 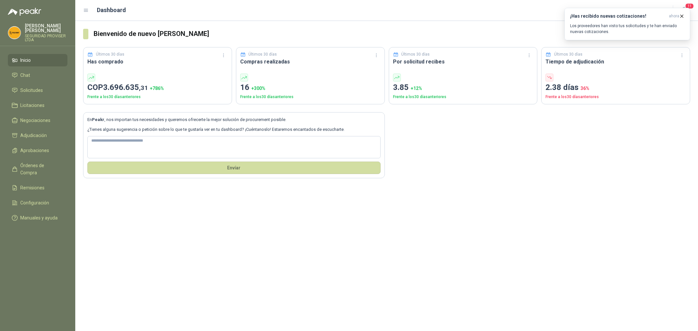 What do you see at coordinates (310, 88) in the screenshot?
I see `p: 16` at bounding box center [310, 88].